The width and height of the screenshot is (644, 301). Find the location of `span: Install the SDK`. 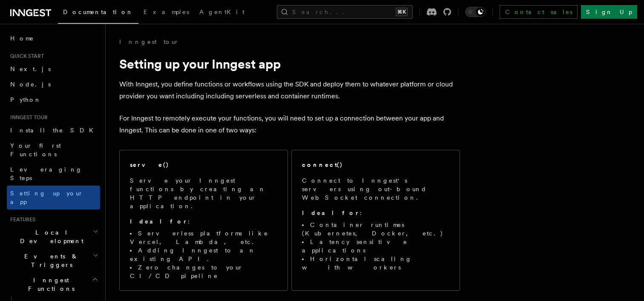

span: Install the SDK is located at coordinates (54, 130).